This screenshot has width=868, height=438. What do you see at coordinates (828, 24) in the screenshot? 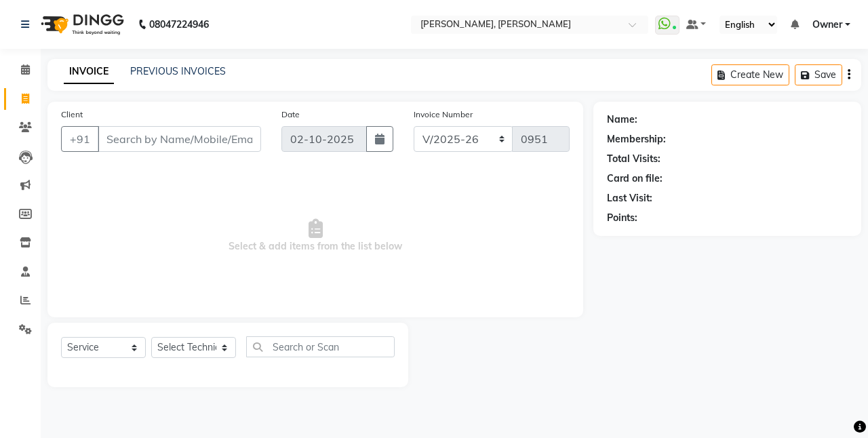
I see `span: Owner` at bounding box center [828, 24].